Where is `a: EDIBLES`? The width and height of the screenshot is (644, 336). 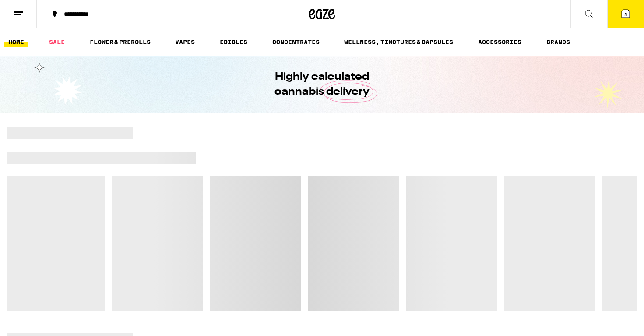
a: EDIBLES is located at coordinates (233, 42).